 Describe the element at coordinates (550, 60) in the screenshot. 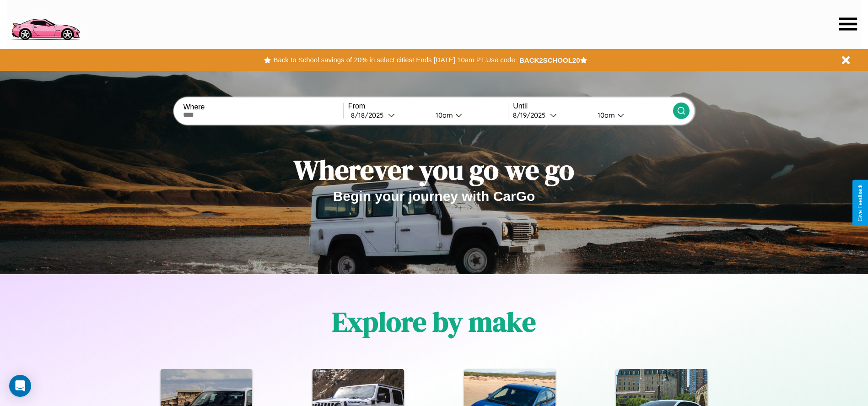

I see `b: BACK2SCHOOL20` at that location.